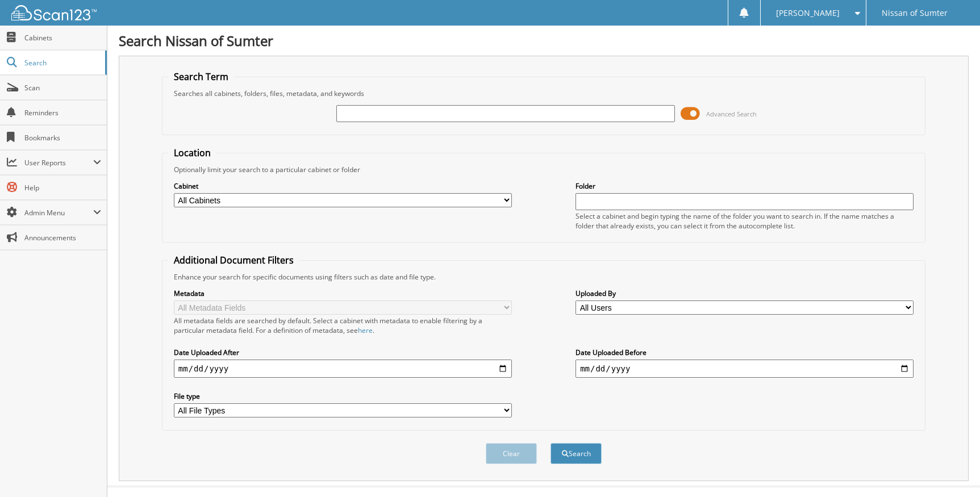 This screenshot has width=980, height=497. What do you see at coordinates (62, 187) in the screenshot?
I see `span: Help` at bounding box center [62, 187].